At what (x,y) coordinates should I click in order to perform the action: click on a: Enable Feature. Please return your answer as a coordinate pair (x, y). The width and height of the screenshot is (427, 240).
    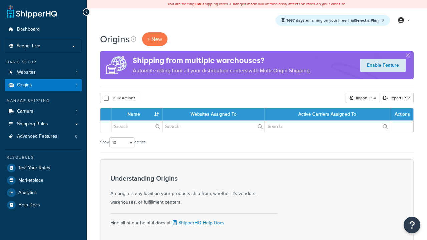
    Looking at the image, I should click on (383, 65).